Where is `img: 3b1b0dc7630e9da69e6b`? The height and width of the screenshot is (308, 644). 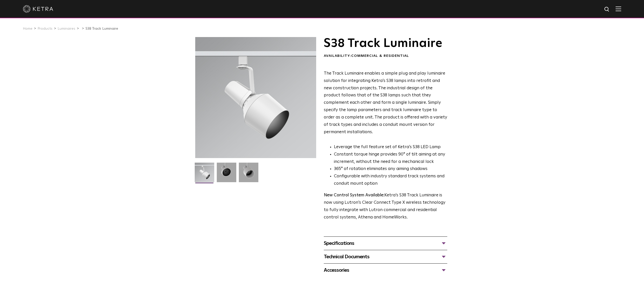
img: 3b1b0dc7630e9da69e6b is located at coordinates (226, 174).